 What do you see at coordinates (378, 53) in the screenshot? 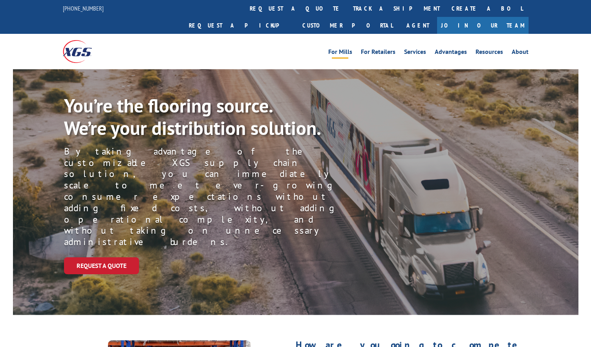
I see `a: For Retailers` at bounding box center [378, 53].